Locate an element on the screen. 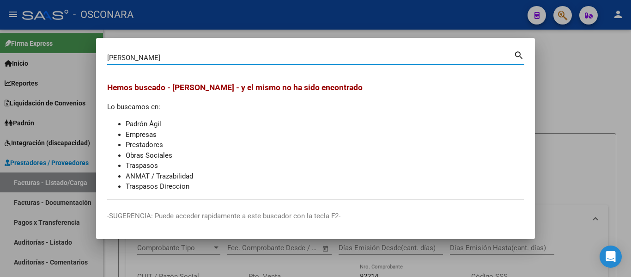  p: -SUGERENCIA: Puede acceder rapidamente a este buscador con la tecla F2- is located at coordinates (316, 216).